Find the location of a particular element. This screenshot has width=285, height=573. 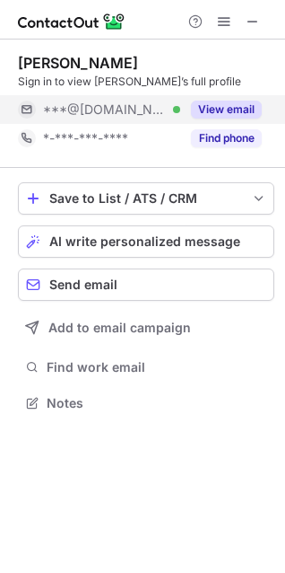

span: Add to email campaign is located at coordinates (119, 328).